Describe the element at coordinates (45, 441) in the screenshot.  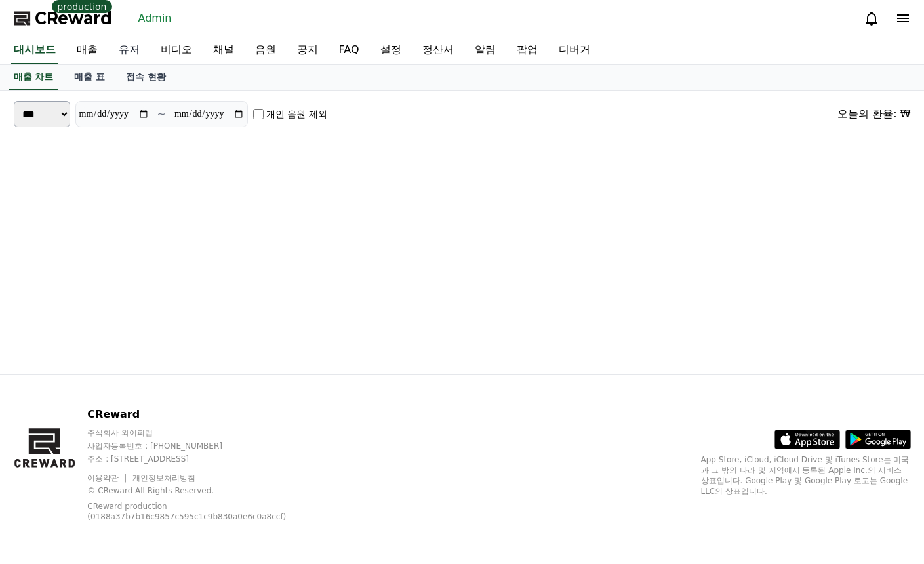
I see `span: Home` at that location.